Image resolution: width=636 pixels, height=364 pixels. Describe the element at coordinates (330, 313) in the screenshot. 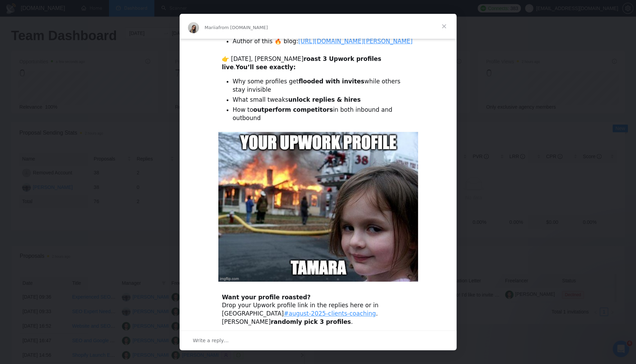

I see `a: #august-2025-clients-coaching` at that location.